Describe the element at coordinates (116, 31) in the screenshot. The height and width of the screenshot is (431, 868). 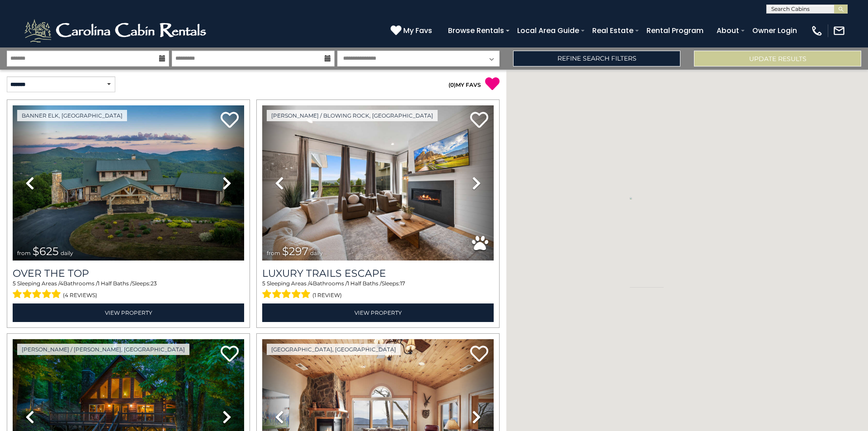
I see `img: White-1-2.png` at that location.